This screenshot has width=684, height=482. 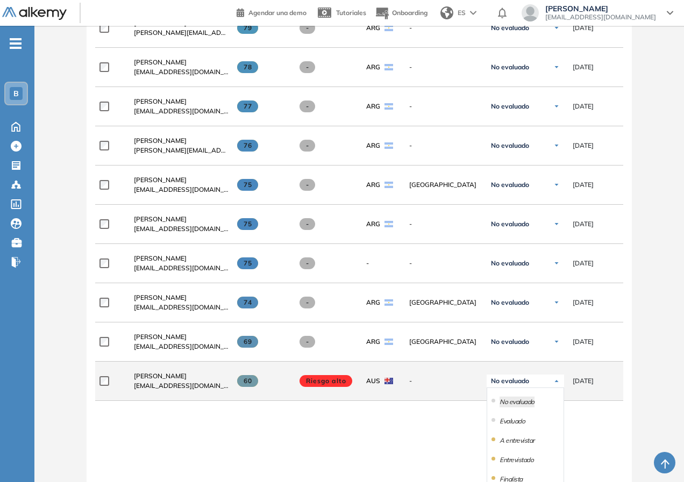 What do you see at coordinates (247, 67) in the screenshot?
I see `span: 78` at bounding box center [247, 67].